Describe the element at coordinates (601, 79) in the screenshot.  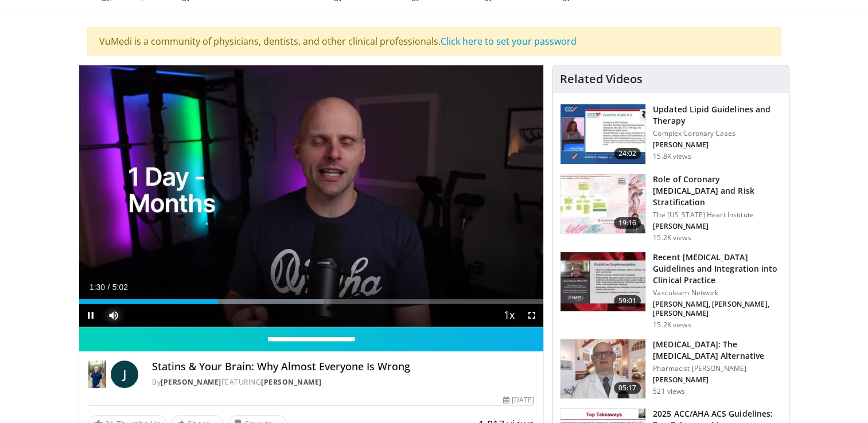
I see `h4: Related Videos` at that location.